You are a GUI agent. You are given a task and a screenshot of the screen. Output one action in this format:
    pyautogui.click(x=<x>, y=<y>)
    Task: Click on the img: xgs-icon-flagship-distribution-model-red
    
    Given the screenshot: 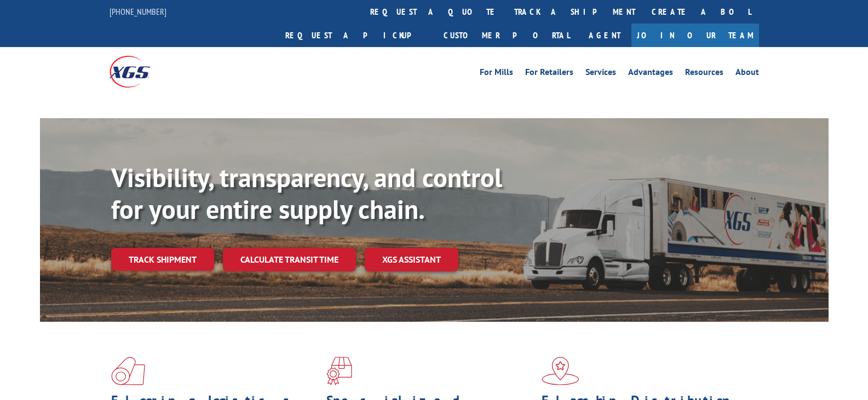 What is the action you would take?
    pyautogui.click(x=560, y=371)
    